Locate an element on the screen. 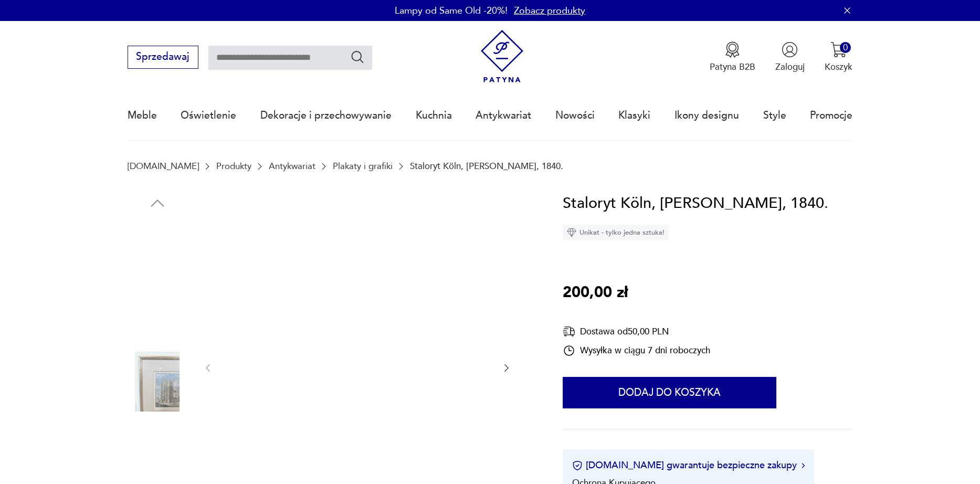 The height and width of the screenshot is (484, 980). img: Ikona medalu is located at coordinates (732, 49).